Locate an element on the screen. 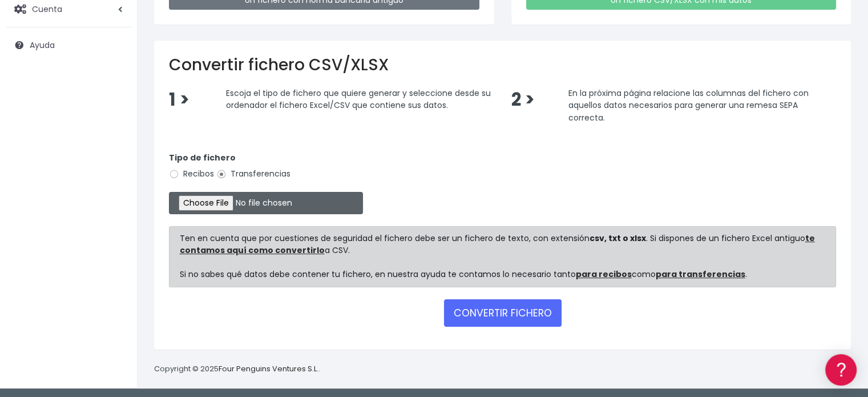  a: te contamos aquí como convertirlo is located at coordinates (497, 244).